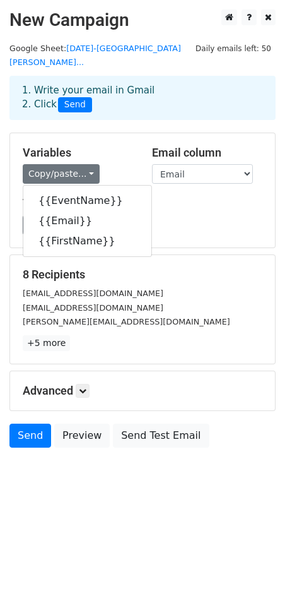 Image resolution: width=285 pixels, height=603 pixels. Describe the element at coordinates (87, 221) in the screenshot. I see `a: {{Email}}` at that location.